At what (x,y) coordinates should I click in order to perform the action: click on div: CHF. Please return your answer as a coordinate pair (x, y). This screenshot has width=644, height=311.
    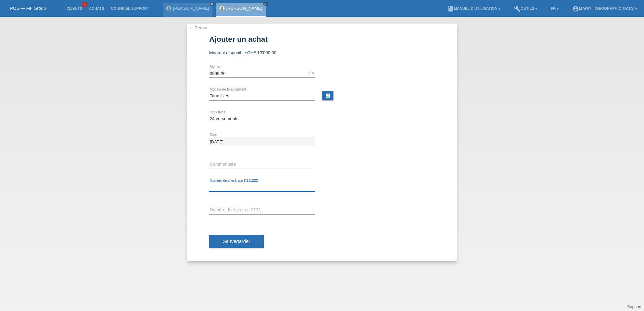
    Looking at the image, I should click on (311, 73).